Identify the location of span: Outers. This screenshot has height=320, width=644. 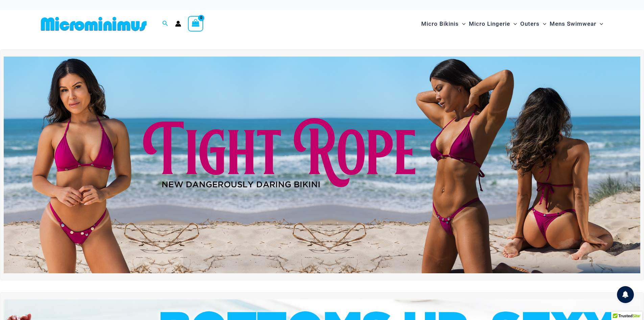
(530, 24).